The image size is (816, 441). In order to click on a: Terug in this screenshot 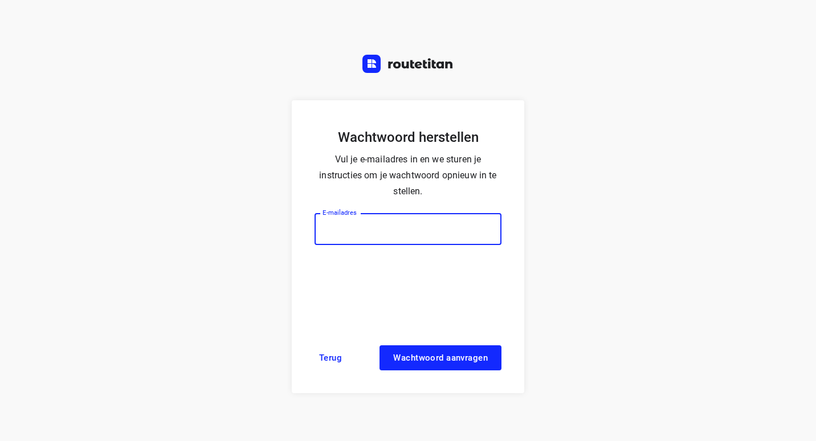, I will do `click(330, 358)`.